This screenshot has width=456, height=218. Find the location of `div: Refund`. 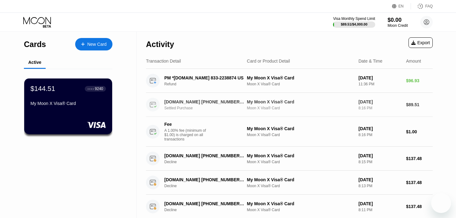

div: Refund is located at coordinates (208, 84).